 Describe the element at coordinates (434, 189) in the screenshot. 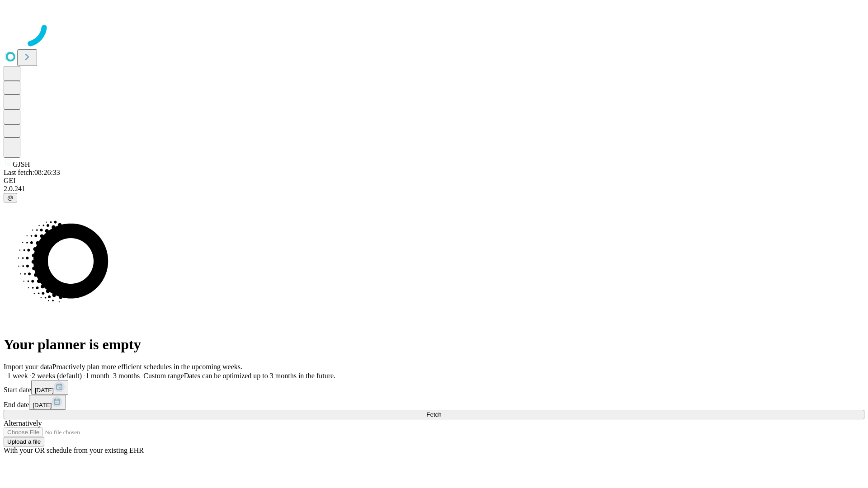

I see `div: 2.0.241` at that location.